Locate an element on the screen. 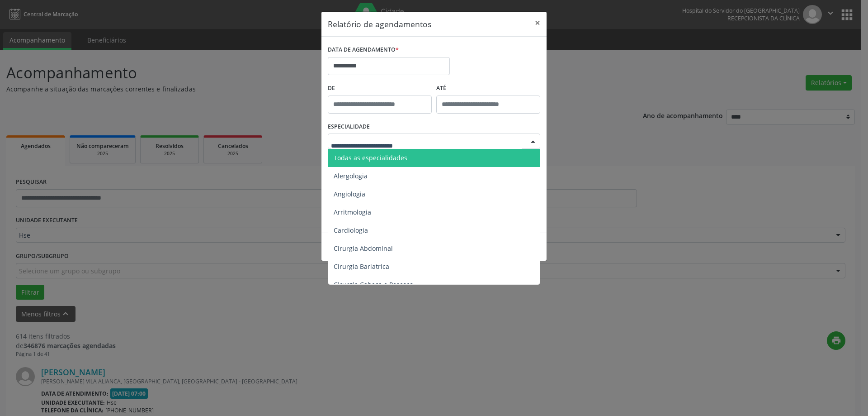 Image resolution: width=868 pixels, height=416 pixels. span: Todas as especialidades is located at coordinates (370, 157).